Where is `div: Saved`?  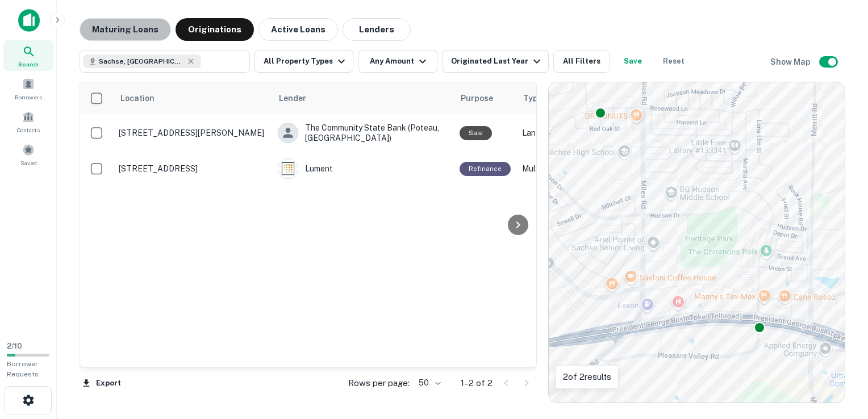
div: Saved is located at coordinates (28, 155).